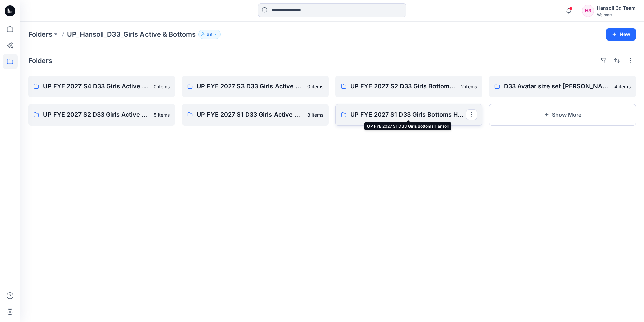  What do you see at coordinates (409, 87) in the screenshot?
I see `a: UP FYE 2027 S2 D33 Girls Bottoms Hansoll2 items` at bounding box center [409, 87].